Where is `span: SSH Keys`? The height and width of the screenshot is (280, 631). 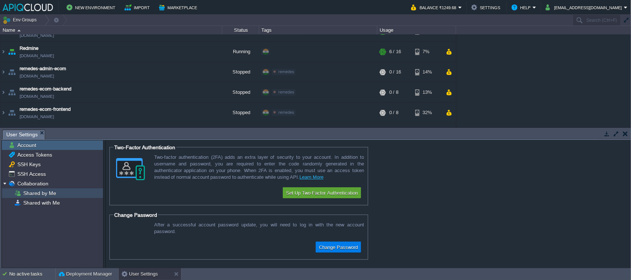 span: SSH Keys is located at coordinates (29, 165).